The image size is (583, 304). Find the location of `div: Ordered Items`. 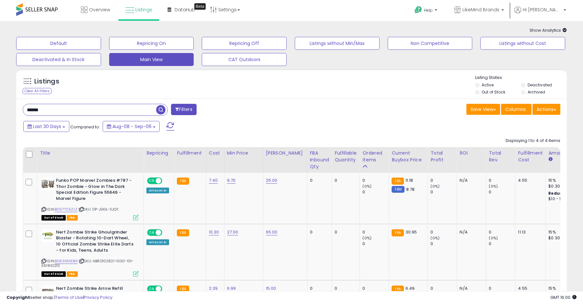

div: Ordered Items is located at coordinates (374, 157).